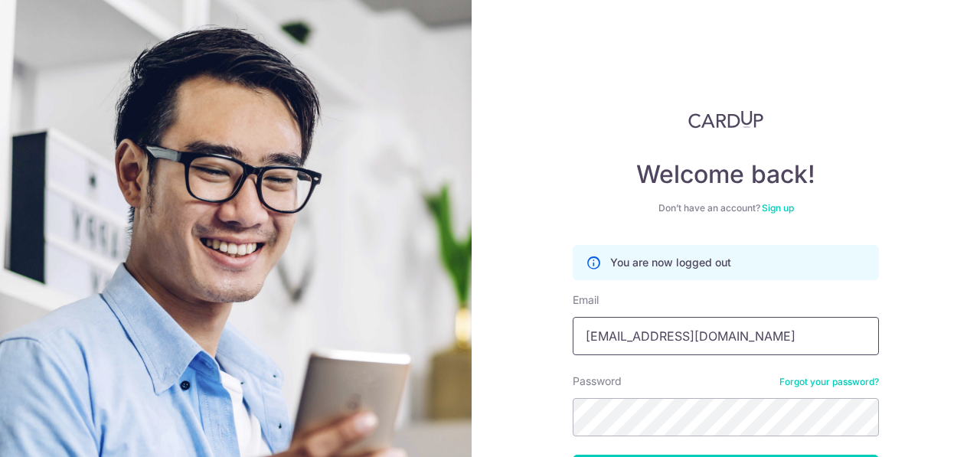 This screenshot has height=457, width=980. What do you see at coordinates (597, 381) in the screenshot?
I see `label: Password` at bounding box center [597, 381].